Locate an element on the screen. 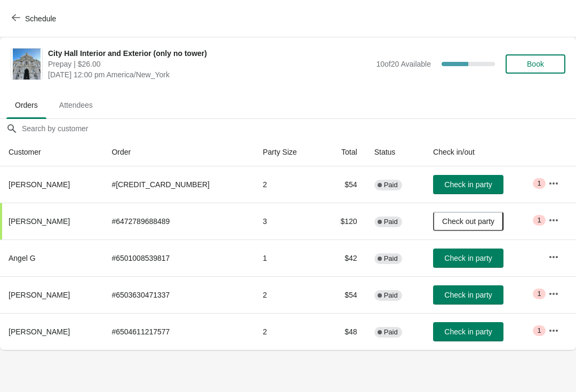 The height and width of the screenshot is (392, 576). th: Check in/out is located at coordinates (482, 152).